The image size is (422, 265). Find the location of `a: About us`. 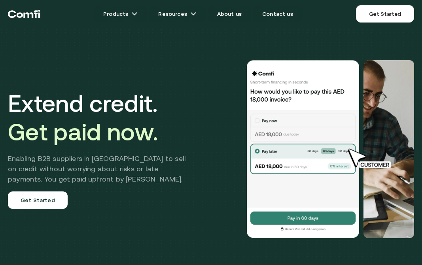

a: About us is located at coordinates (230, 14).